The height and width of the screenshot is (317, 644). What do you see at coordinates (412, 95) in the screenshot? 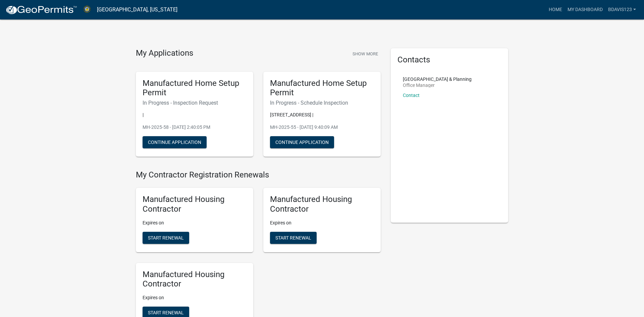
I see `a: Contact` at bounding box center [412, 95].